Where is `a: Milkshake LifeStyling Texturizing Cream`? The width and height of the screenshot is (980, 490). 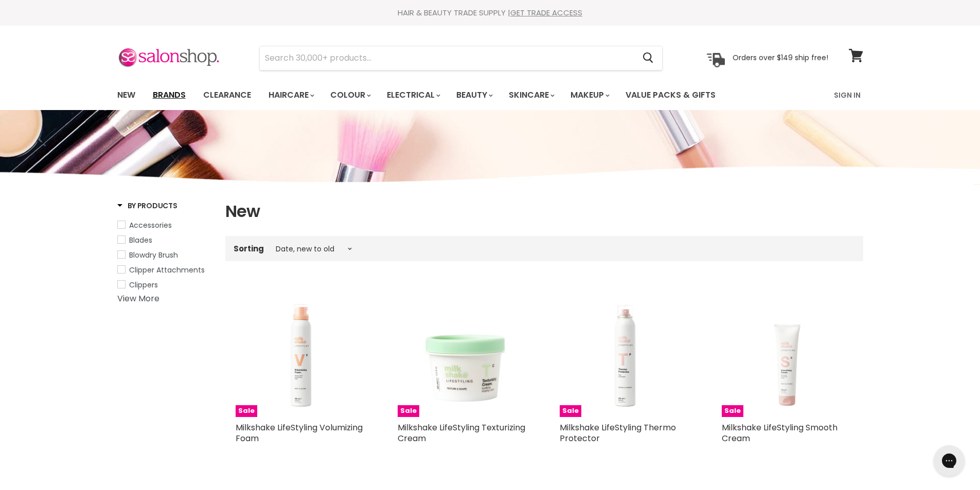 a: Milkshake LifeStyling Texturizing Cream is located at coordinates (461, 433).